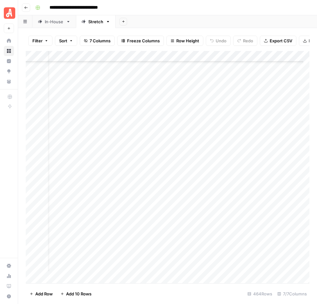 Image resolution: width=317 pixels, height=304 pixels. I want to click on a: Browse, so click(9, 51).